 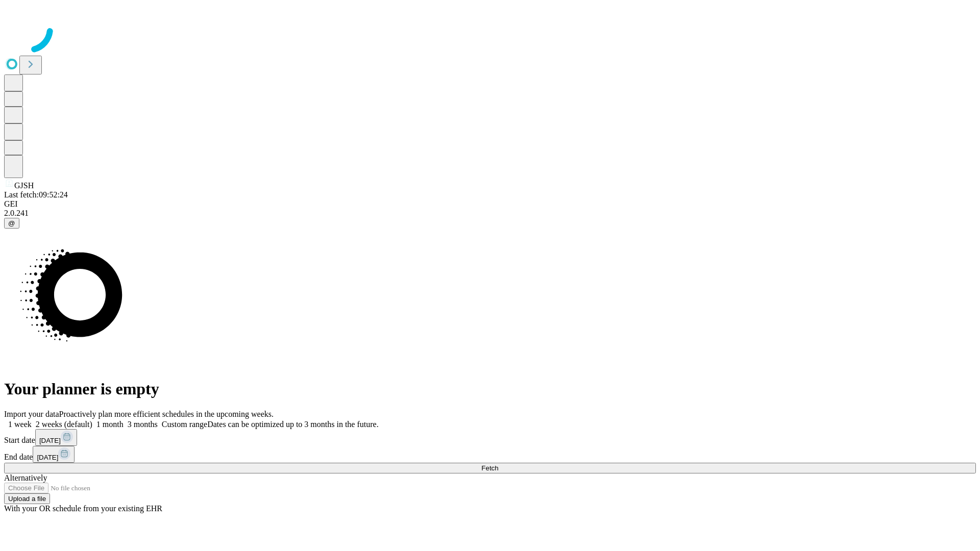 What do you see at coordinates (490, 204) in the screenshot?
I see `div: GEI` at bounding box center [490, 204].